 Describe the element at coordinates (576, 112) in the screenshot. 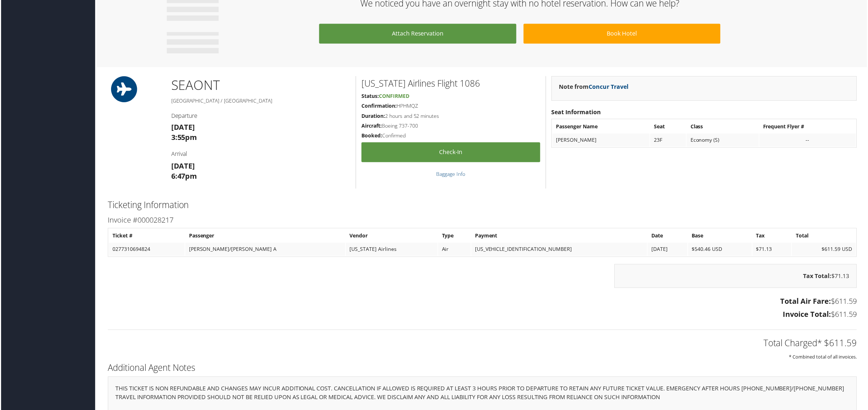

I see `strong: Seat Information` at that location.